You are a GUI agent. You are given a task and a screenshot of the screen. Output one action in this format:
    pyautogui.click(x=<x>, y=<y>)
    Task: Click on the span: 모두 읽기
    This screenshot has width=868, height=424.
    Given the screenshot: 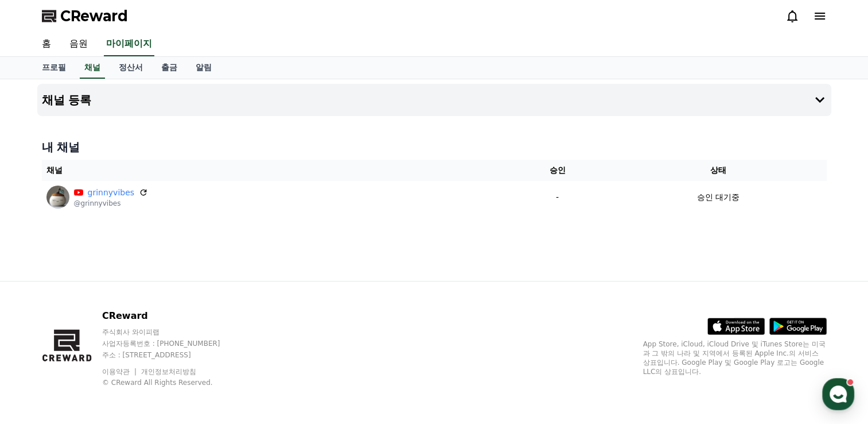 What is the action you would take?
    pyautogui.click(x=187, y=238)
    